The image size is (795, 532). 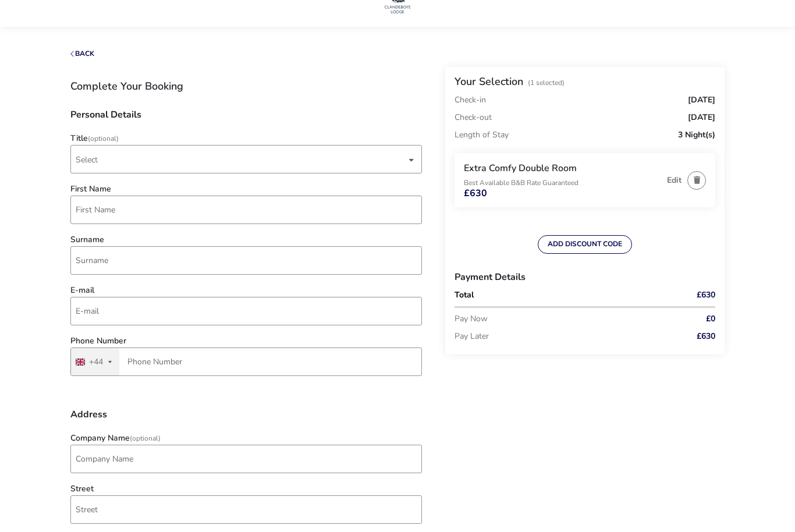 What do you see at coordinates (95, 361) in the screenshot?
I see `button: Selected country` at bounding box center [95, 361].